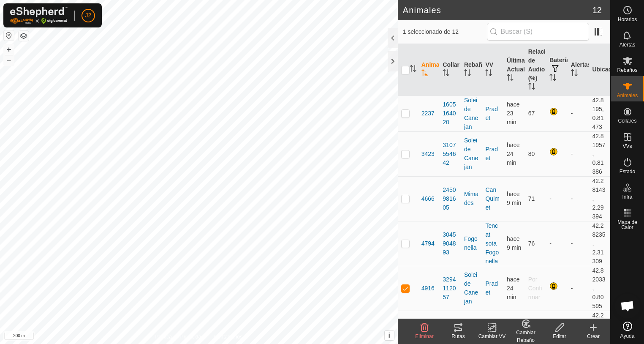 This screenshot has width=644, height=344. I want to click on span: Horarios, so click(627, 19).